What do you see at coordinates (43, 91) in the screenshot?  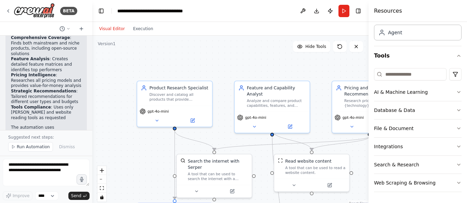 I see `strong: Strategic Recommendations` at bounding box center [43, 91].